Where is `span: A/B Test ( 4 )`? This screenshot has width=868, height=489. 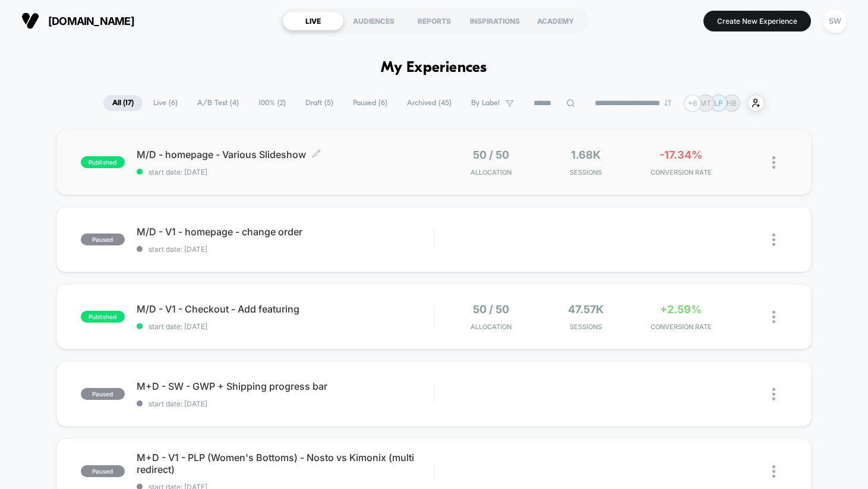 span: A/B Test ( 4 ) is located at coordinates (218, 102).